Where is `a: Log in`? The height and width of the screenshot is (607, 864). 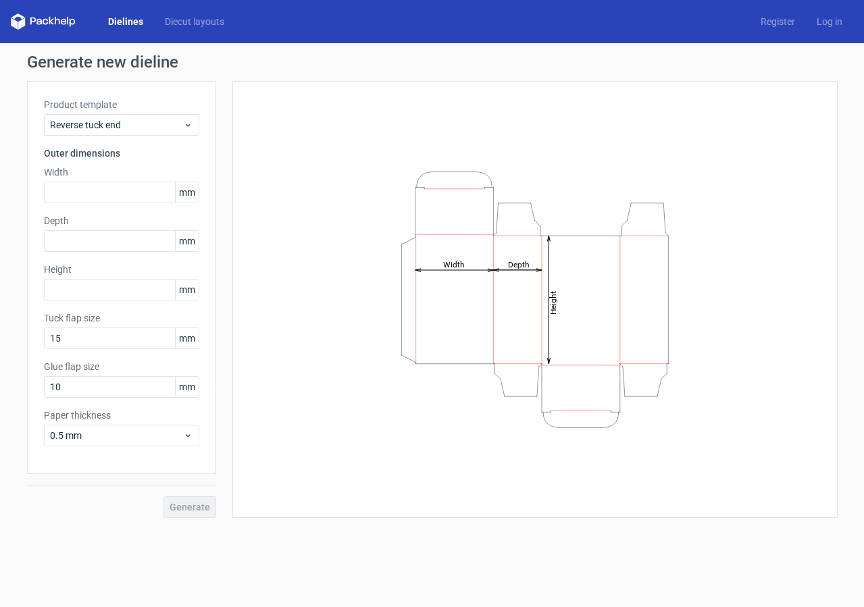 a: Log in is located at coordinates (830, 22).